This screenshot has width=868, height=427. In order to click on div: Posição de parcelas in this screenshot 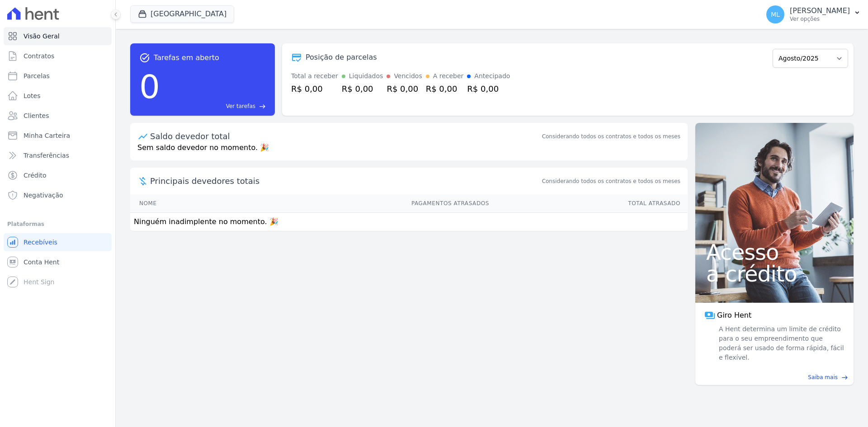, I will do `click(341, 58)`.